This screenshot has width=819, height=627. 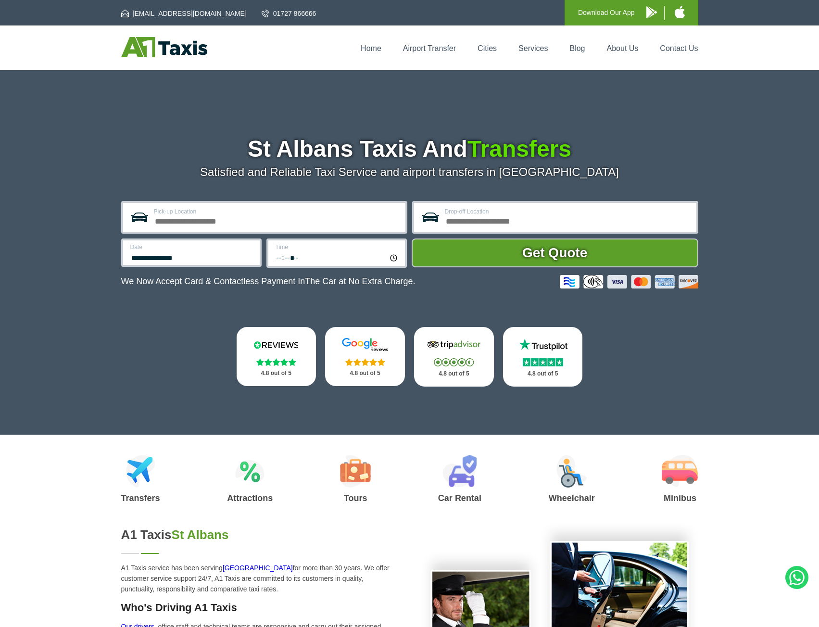 What do you see at coordinates (519, 149) in the screenshot?
I see `span: Transfers` at bounding box center [519, 149].